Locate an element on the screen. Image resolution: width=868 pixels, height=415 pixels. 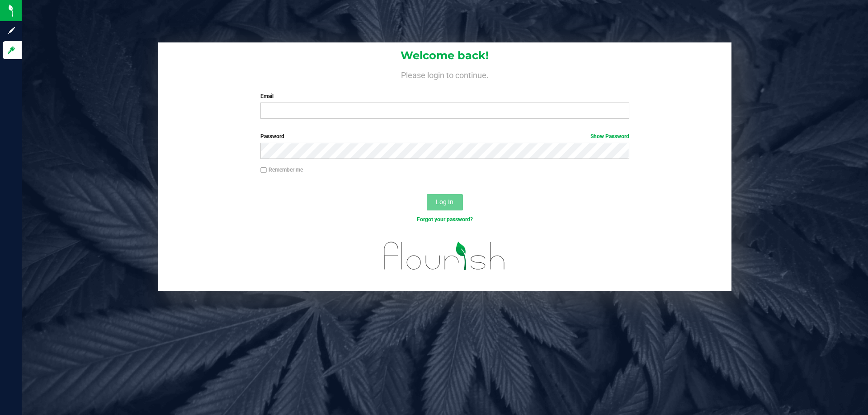
inline-svg: Log in is located at coordinates (11, 50).